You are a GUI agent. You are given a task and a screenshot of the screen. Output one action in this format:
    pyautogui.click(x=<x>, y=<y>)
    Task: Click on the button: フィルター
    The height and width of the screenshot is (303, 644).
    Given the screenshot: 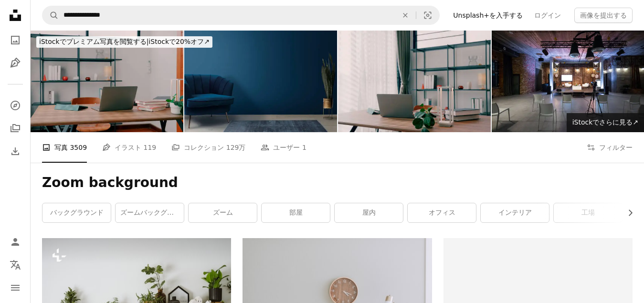 What is the action you would take?
    pyautogui.click(x=610, y=147)
    